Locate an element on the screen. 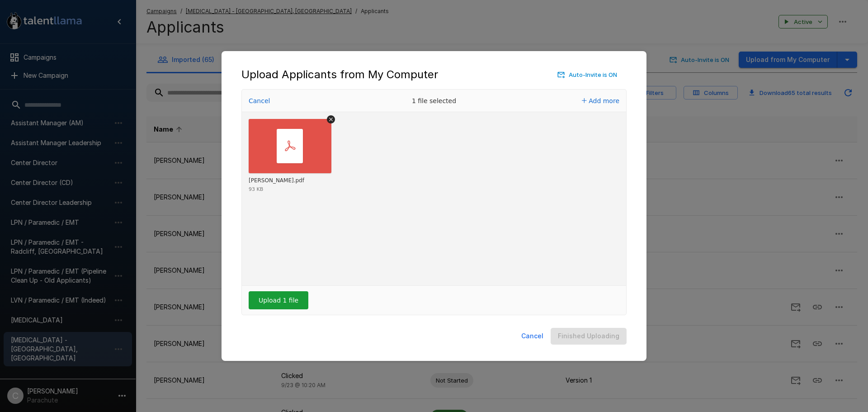  div: 93 KB is located at coordinates (256, 189).